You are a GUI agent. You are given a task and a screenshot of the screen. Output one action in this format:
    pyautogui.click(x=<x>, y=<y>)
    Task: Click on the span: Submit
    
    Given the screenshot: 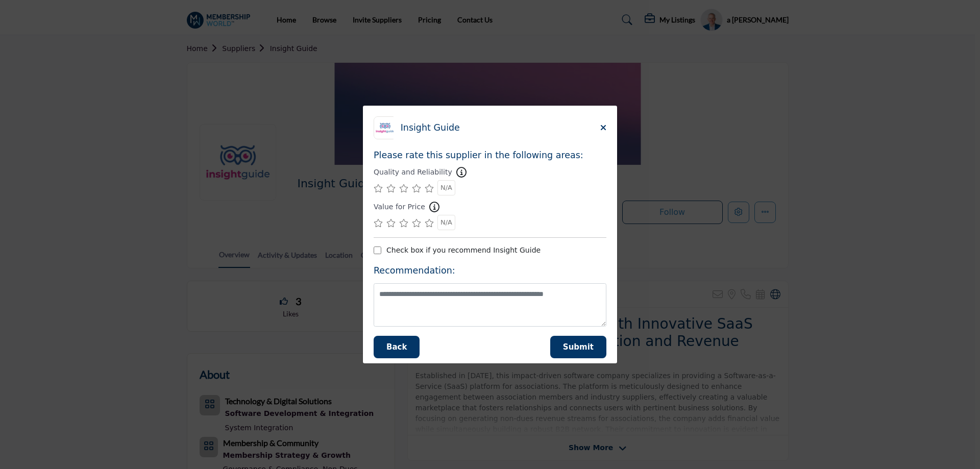 What is the action you would take?
    pyautogui.click(x=578, y=347)
    